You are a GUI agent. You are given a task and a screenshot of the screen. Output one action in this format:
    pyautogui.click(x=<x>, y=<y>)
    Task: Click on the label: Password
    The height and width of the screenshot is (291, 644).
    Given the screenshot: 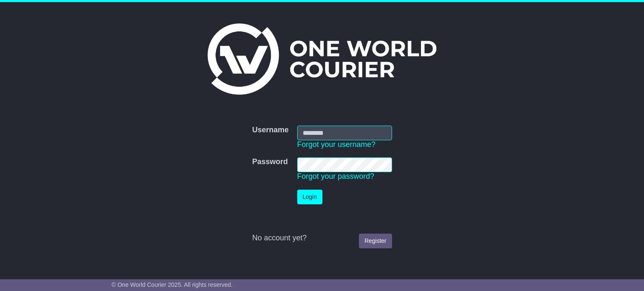 What is the action you would take?
    pyautogui.click(x=270, y=162)
    